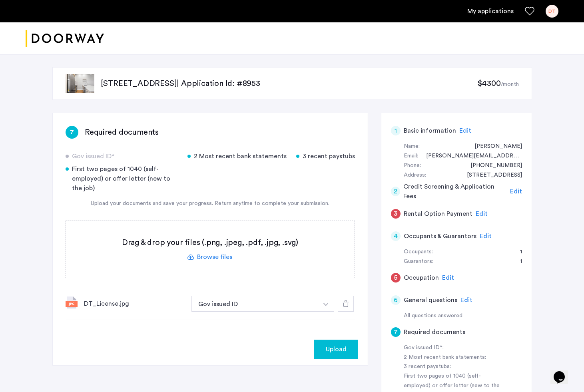 The image size is (584, 392). I want to click on span: Upload, so click(336, 349).